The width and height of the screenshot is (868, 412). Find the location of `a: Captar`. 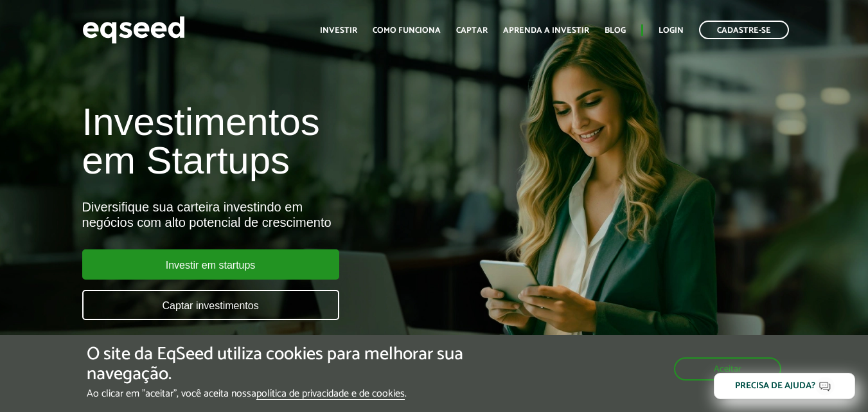

a: Captar is located at coordinates (472, 30).